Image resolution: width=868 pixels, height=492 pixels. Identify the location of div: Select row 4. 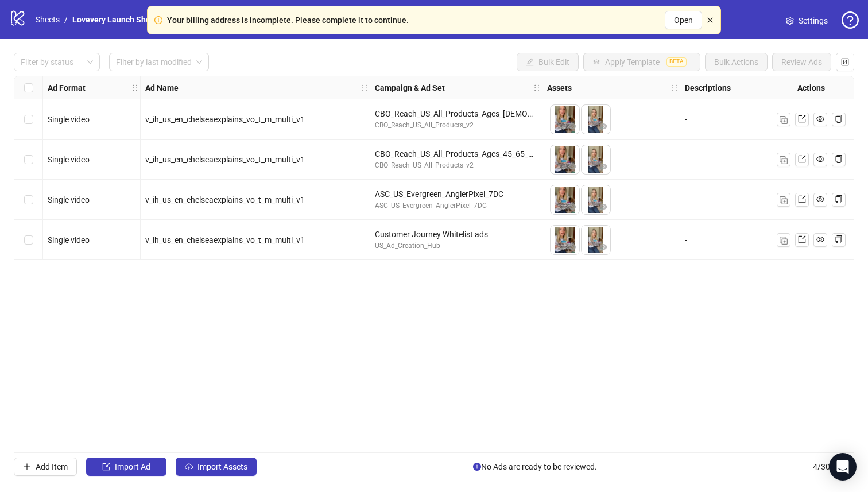
(29, 240).